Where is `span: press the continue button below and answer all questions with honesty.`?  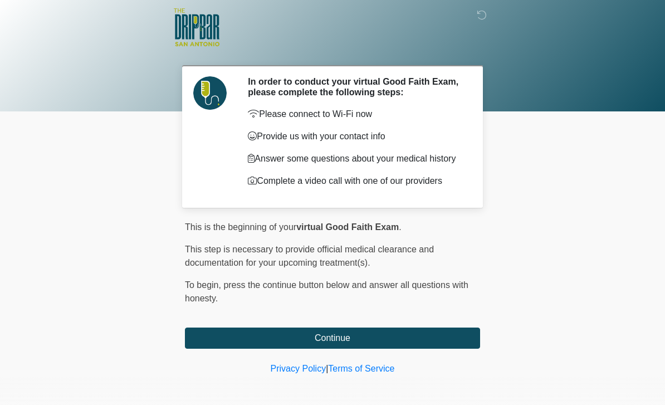 span: press the continue button below and answer all questions with honesty. is located at coordinates (326, 291).